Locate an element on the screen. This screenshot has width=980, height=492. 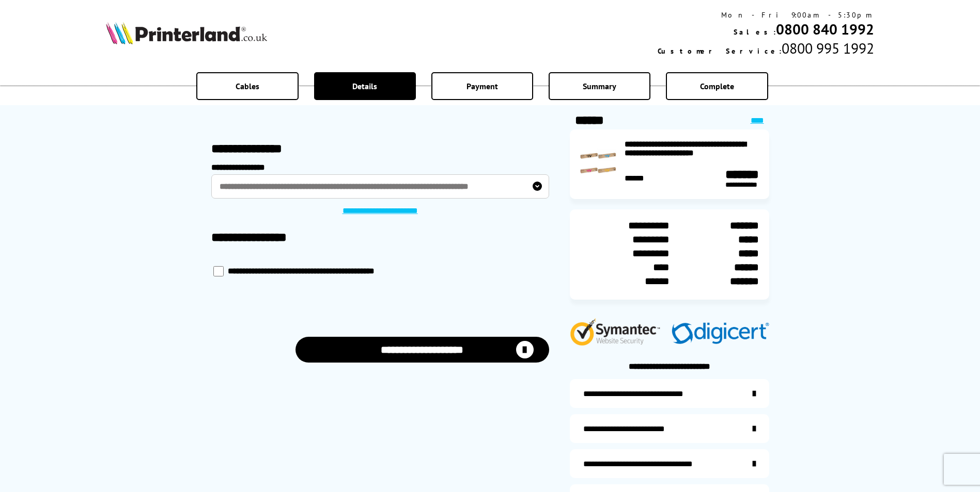
a: additional-cables is located at coordinates (669, 464).